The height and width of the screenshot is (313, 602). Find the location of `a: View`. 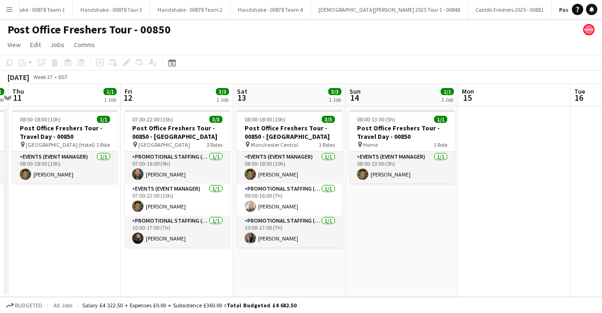

a: View is located at coordinates (14, 45).